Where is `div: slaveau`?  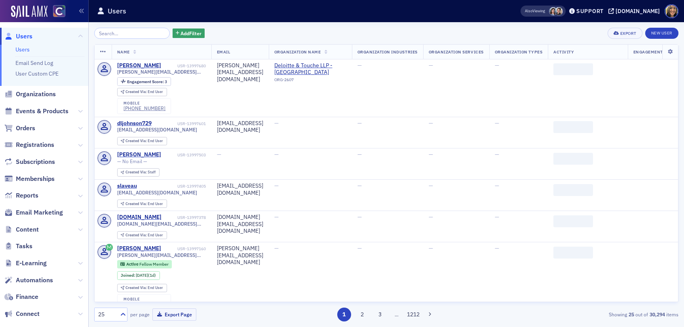 div: slaveau is located at coordinates (127, 186).